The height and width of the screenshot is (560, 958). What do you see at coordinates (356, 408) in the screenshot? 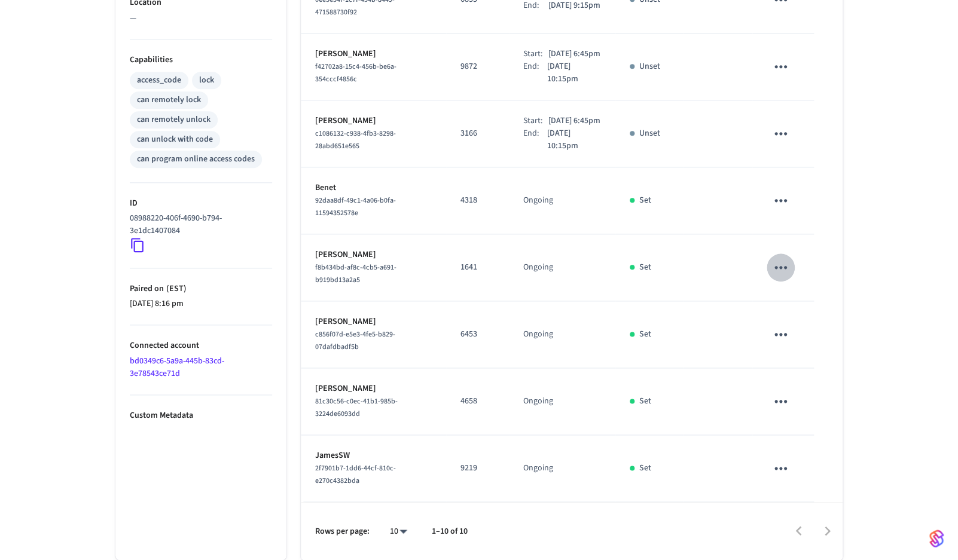
I see `span: 81c30c56-c0ec-41b1-985b-3224de6093dd` at bounding box center [356, 408].